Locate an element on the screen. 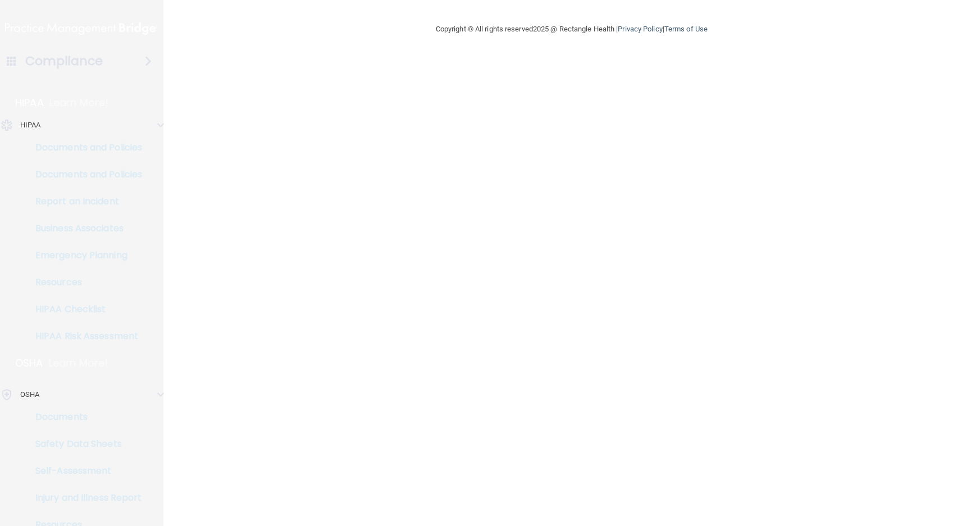  a: Terms of Use is located at coordinates (686, 29).